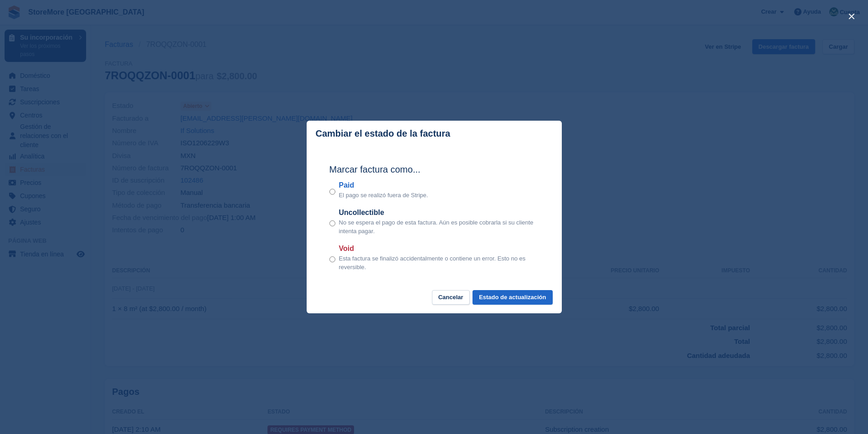  Describe the element at coordinates (439, 227) in the screenshot. I see `p: No se espera el pago de esta factura. Aún es posible cobrarla si su cliente intenta pagar.` at that location.